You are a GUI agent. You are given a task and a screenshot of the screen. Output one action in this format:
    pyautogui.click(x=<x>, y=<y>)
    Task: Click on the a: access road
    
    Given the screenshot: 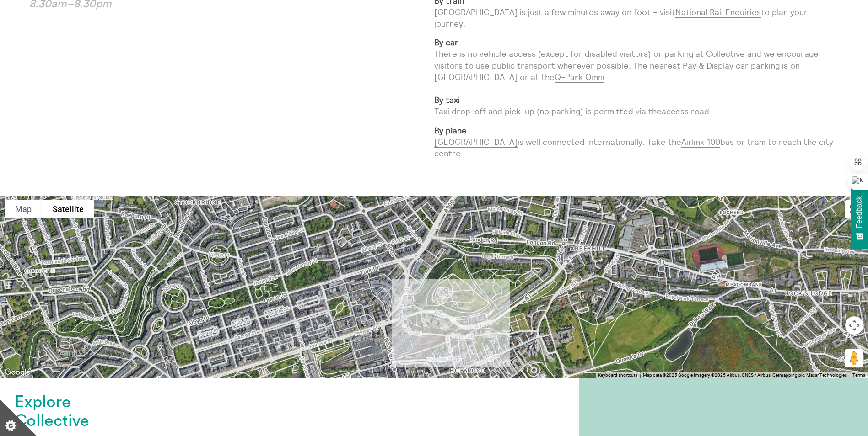 What is the action you would take?
    pyautogui.click(x=686, y=111)
    